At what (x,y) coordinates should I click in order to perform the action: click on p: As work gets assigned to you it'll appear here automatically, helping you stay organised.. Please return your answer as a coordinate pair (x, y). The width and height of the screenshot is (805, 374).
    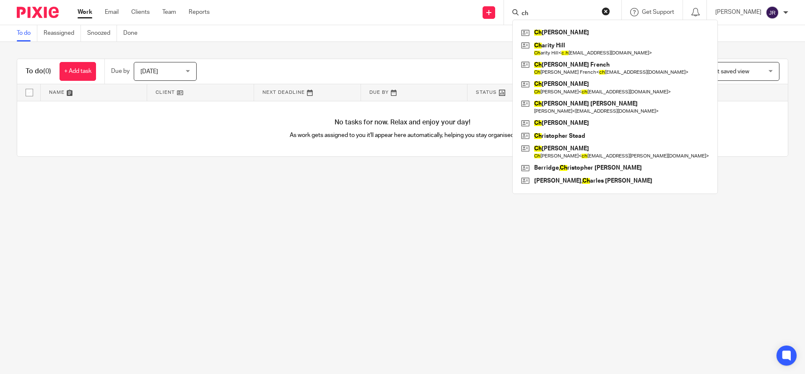
    Looking at the image, I should click on (403, 135).